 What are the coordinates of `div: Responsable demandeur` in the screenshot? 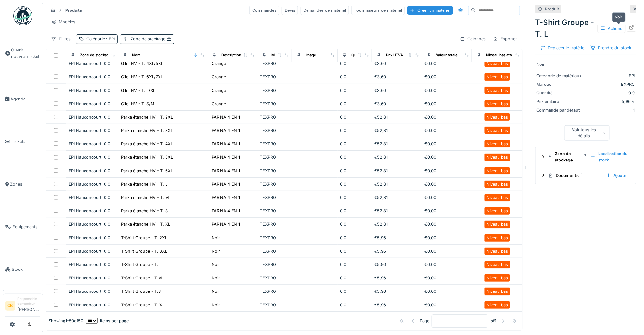 It's located at (29, 301).